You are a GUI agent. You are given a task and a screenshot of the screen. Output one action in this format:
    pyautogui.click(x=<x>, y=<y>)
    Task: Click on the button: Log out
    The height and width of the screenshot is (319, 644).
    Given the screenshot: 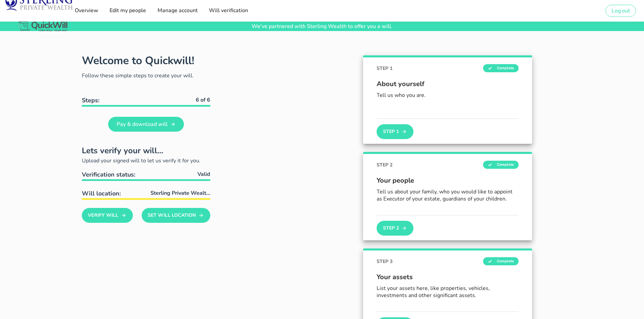 What is the action you would take?
    pyautogui.click(x=621, y=11)
    